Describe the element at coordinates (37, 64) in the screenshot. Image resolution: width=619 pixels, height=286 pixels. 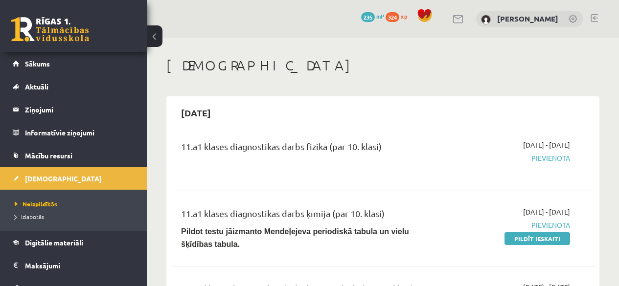
I see `span: Sākums` at that location.